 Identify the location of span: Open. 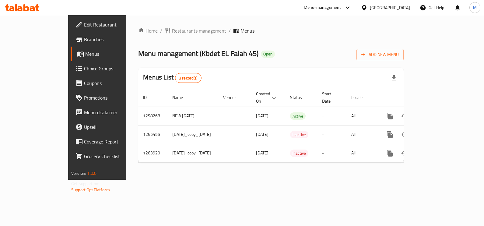
(268, 54).